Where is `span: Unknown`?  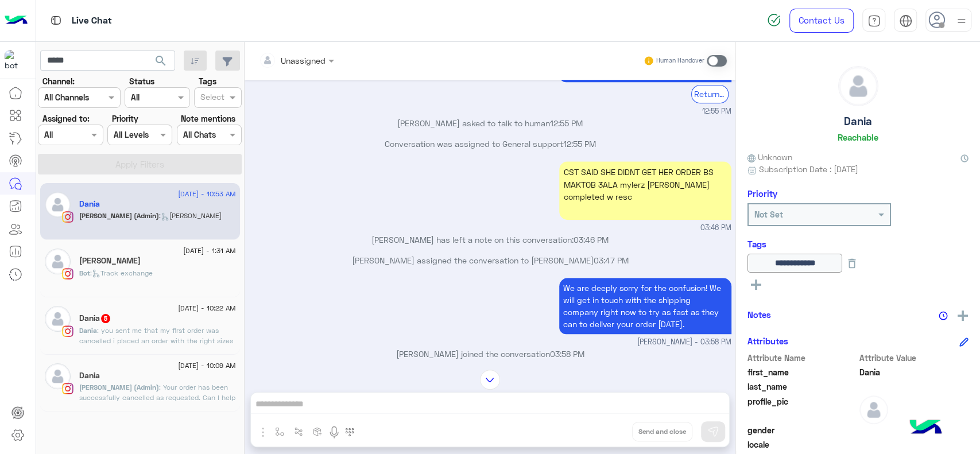
span: Unknown is located at coordinates (769, 157).